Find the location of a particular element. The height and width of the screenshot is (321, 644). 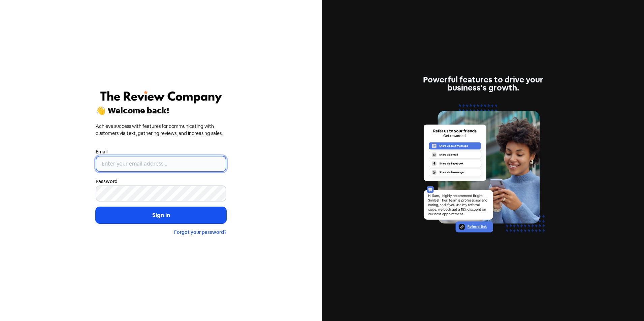

div: Powerful features to drive your business's growth. is located at coordinates (483, 84).